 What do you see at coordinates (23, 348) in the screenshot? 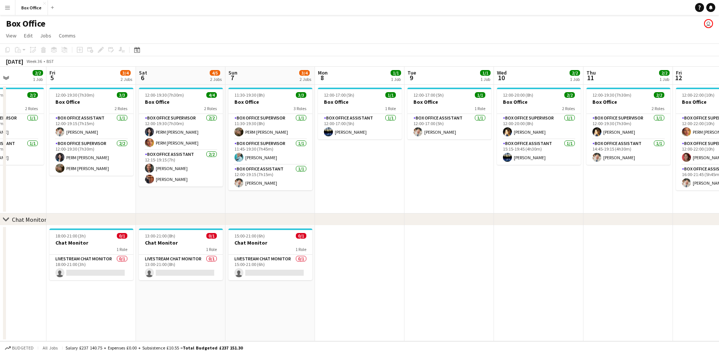
I see `span: Budgeted` at bounding box center [23, 348].